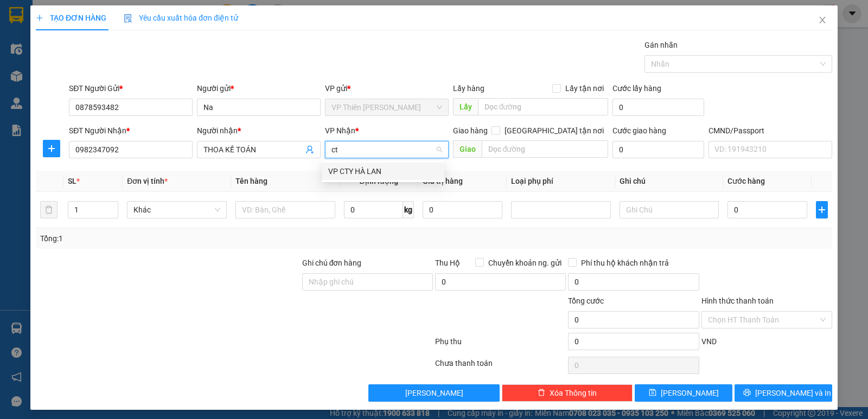 The height and width of the screenshot is (419, 868). What do you see at coordinates (525, 263) in the screenshot?
I see `span: Chuyển khoản ng. gửi` at bounding box center [525, 263].